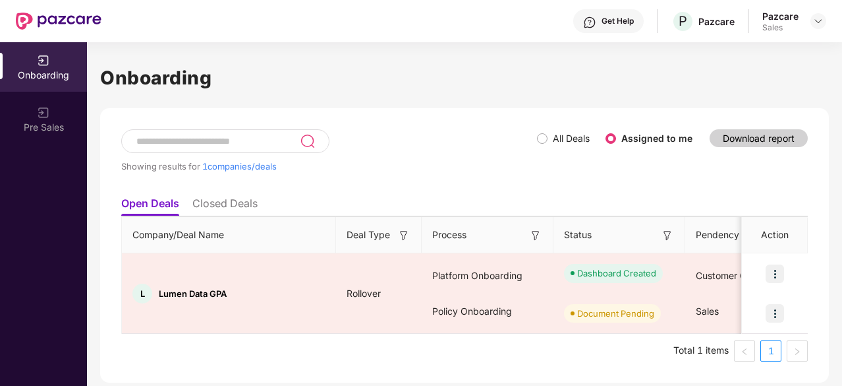 The image size is (842, 386). What do you see at coordinates (225, 206) in the screenshot?
I see `li: Closed Deals` at bounding box center [225, 206].